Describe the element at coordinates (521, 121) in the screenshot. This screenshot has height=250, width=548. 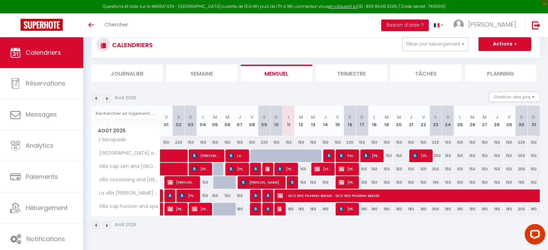
I see `th: 30` at that location.